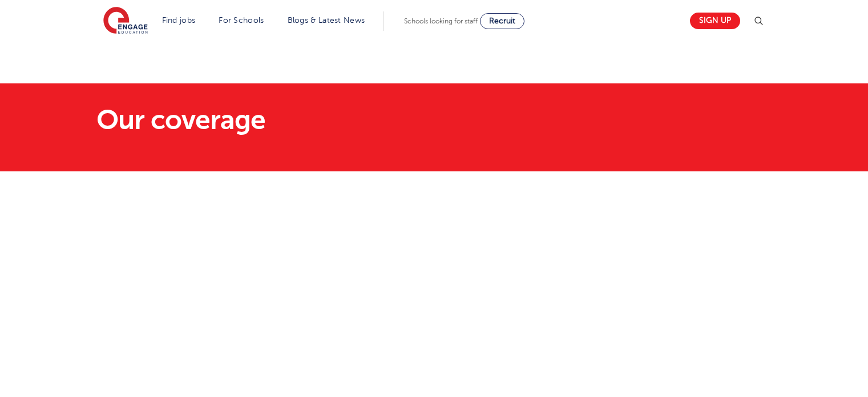 The width and height of the screenshot is (868, 397). What do you see at coordinates (241, 20) in the screenshot?
I see `a: For Schools` at bounding box center [241, 20].